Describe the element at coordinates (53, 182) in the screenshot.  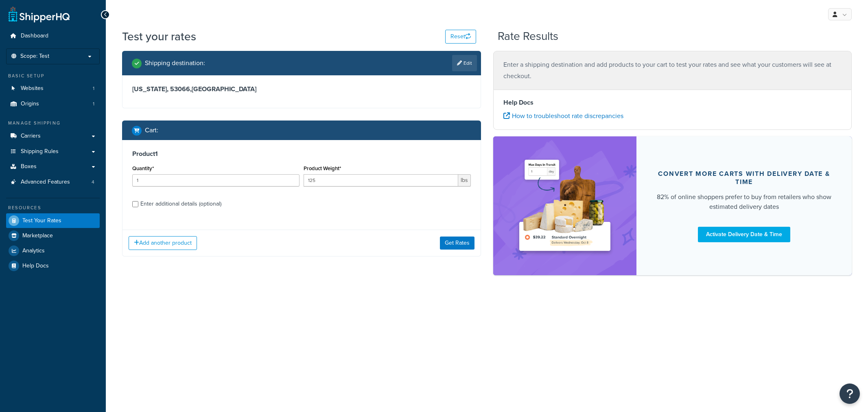
I see `li: Advanced Features` at that location.